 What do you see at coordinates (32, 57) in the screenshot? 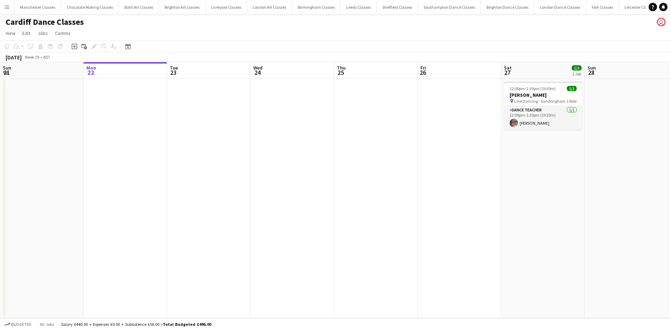
I see `span: Week 39` at bounding box center [32, 57].